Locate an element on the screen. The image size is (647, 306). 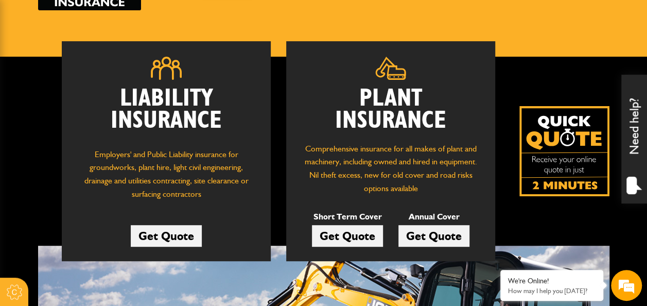
img: d_20077148190_company_1631870298795_20077148190 is located at coordinates (30, 64).